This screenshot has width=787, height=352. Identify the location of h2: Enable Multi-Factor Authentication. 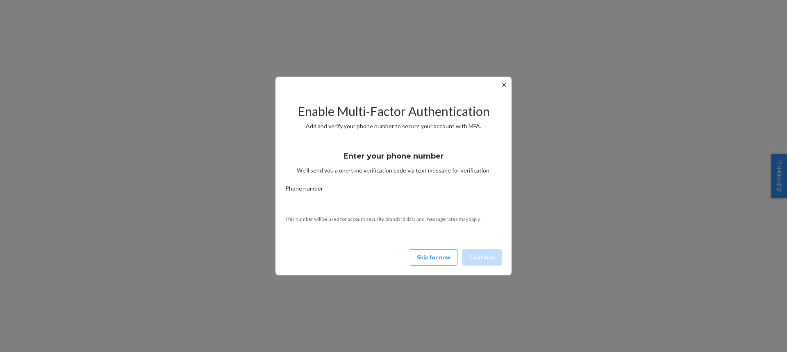
(394, 111).